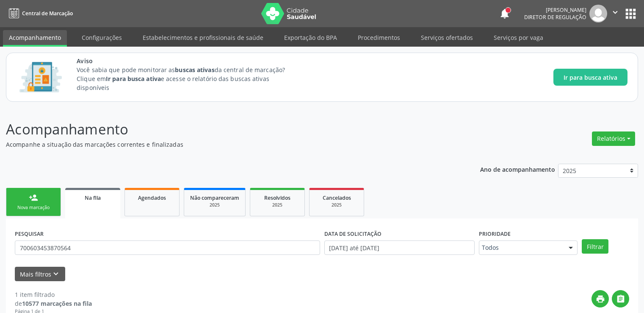  I want to click on div: person_add, so click(33, 198).